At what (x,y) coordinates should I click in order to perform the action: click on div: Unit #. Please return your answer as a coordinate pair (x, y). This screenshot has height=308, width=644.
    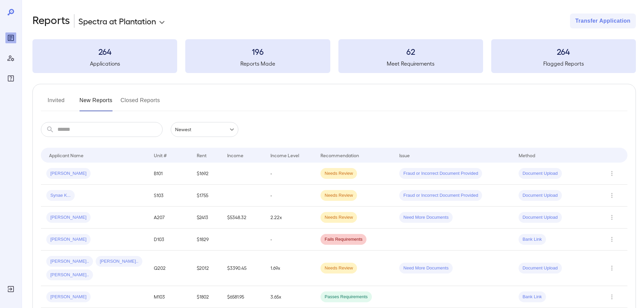
    Looking at the image, I should click on (160, 155).